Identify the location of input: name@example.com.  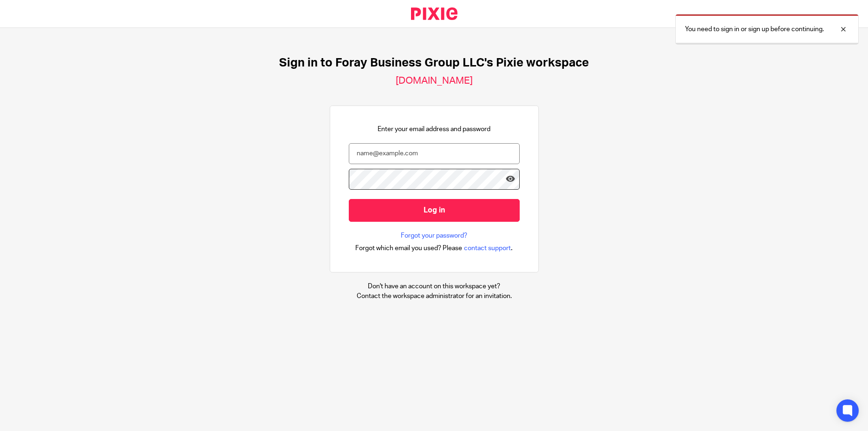
(434, 154).